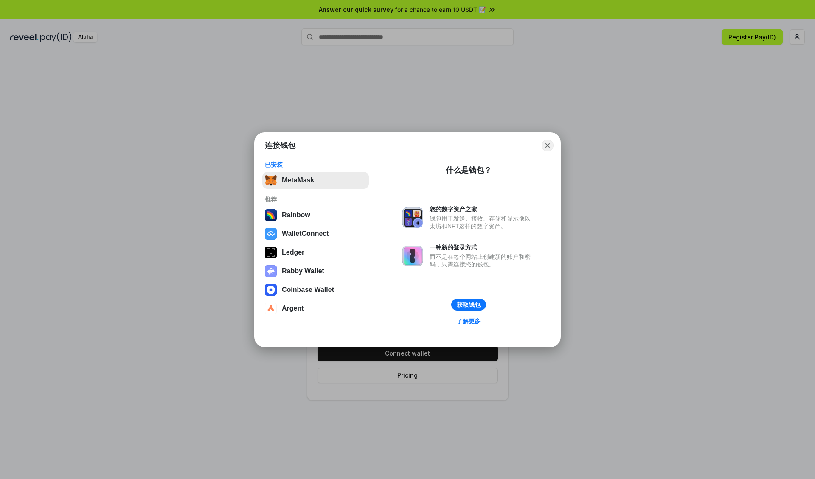  I want to click on div: 推荐, so click(316, 200).